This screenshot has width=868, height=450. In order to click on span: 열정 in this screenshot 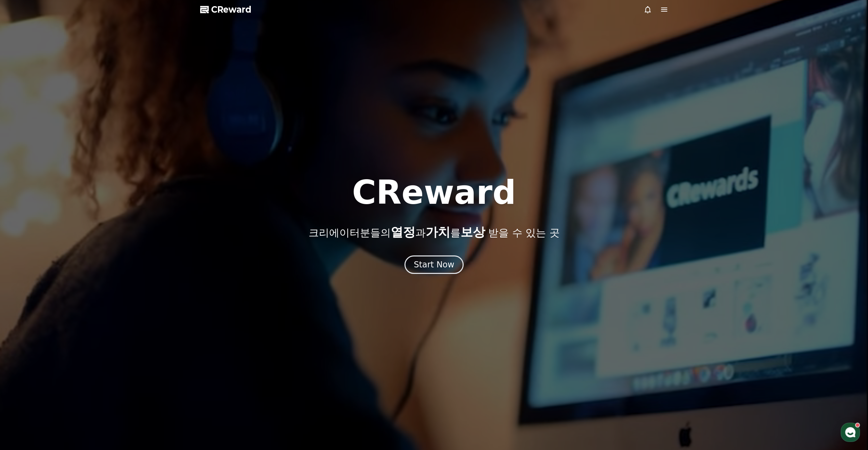, I will do `click(402, 232)`.